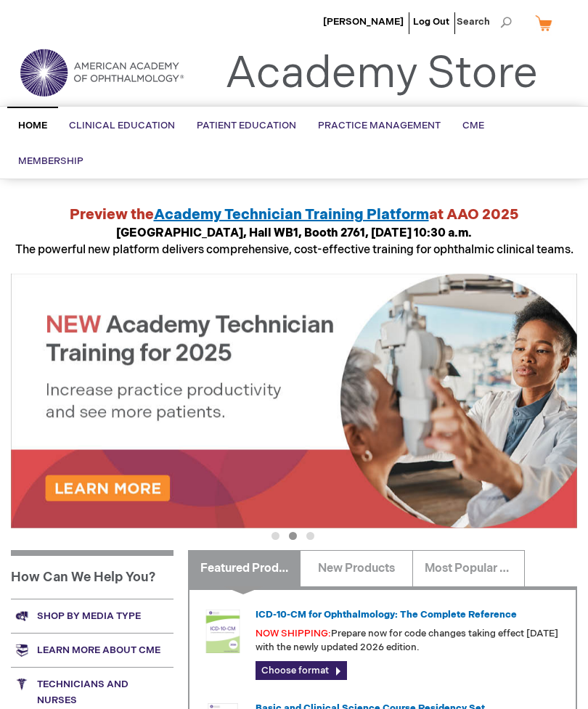 This screenshot has height=709, width=588. What do you see at coordinates (294, 215) in the screenshot?
I see `strong: Preview the at AAO 2025` at bounding box center [294, 215].